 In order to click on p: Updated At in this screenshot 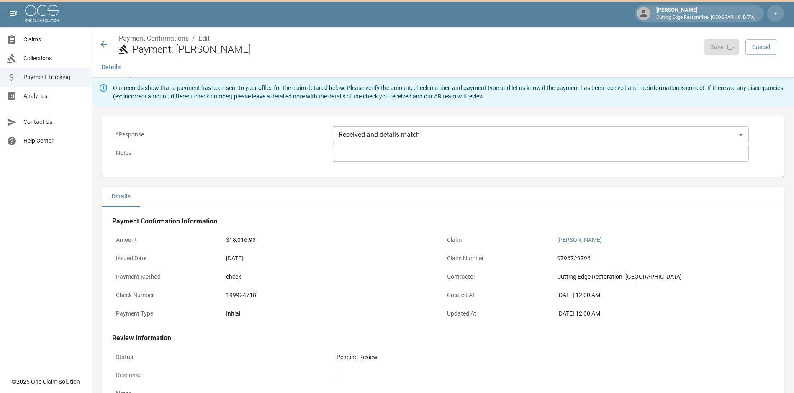, I will do `click(498, 313)`.